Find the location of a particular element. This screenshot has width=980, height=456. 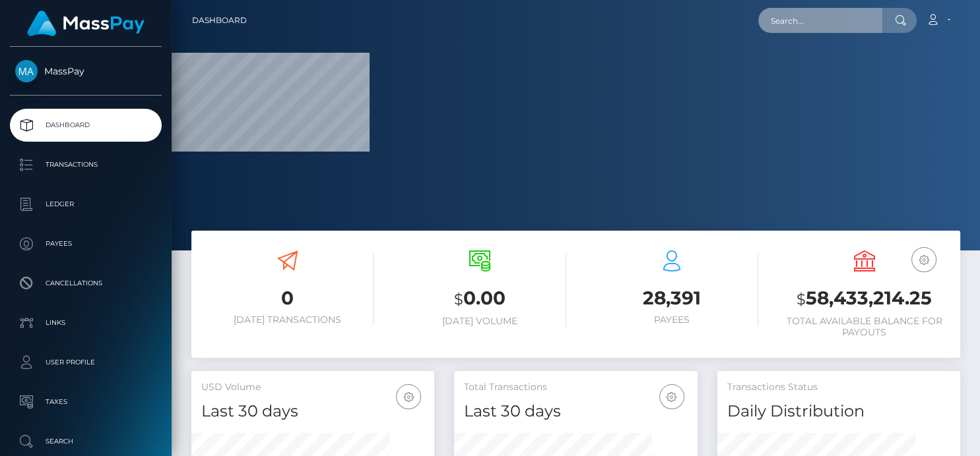

h3: 0.00 is located at coordinates (479, 298).